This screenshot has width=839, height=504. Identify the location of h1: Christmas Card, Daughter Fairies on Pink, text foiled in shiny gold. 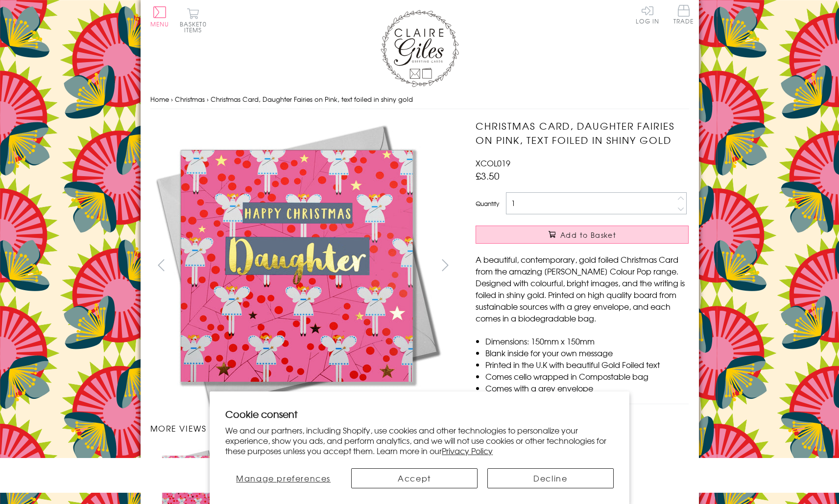
(582, 133).